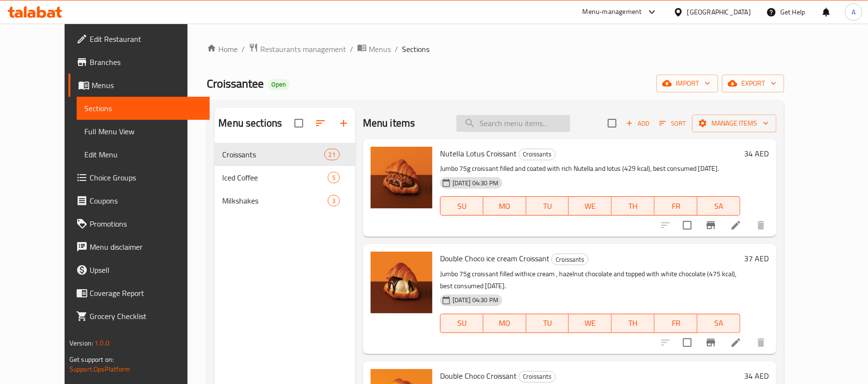 This screenshot has width=868, height=384. What do you see at coordinates (633, 206) in the screenshot?
I see `span: TH` at bounding box center [633, 206].